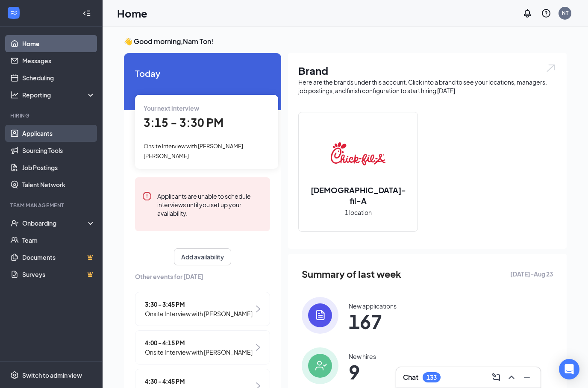 The width and height of the screenshot is (588, 388). Describe the element at coordinates (203, 257) in the screenshot. I see `button: Add availability` at that location.